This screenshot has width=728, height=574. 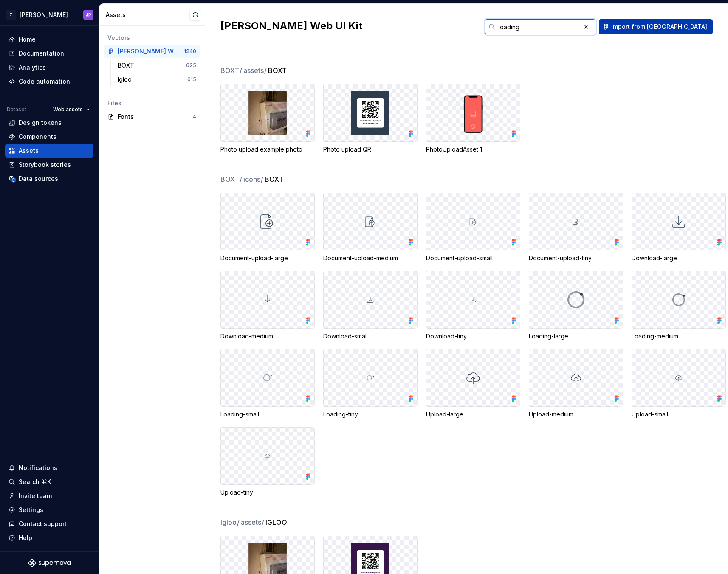 I want to click on div: Files, so click(x=152, y=103).